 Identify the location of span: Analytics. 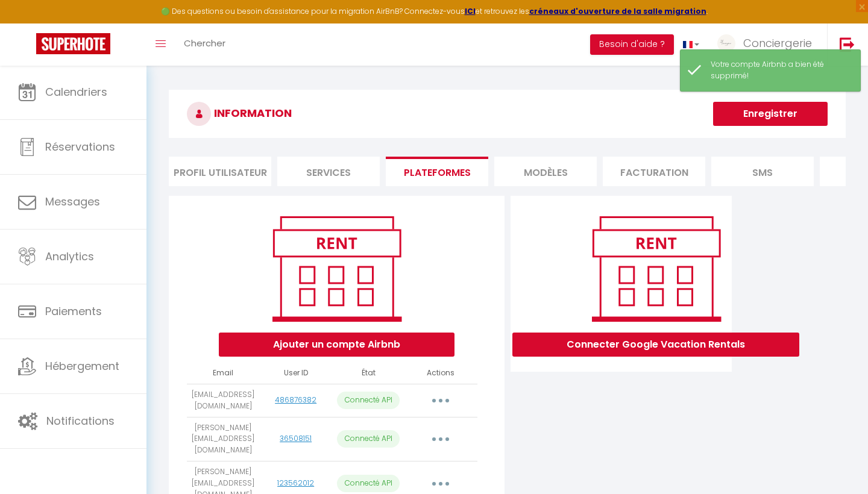
(70, 256).